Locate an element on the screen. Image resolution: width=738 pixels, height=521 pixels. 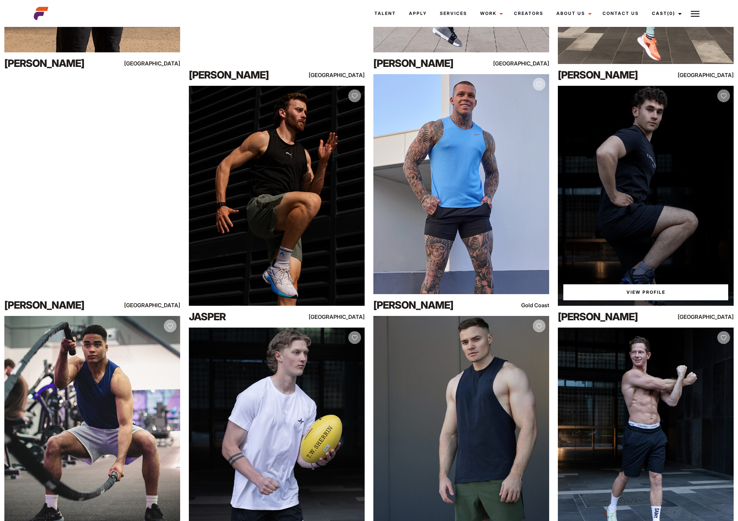
a: Apply is located at coordinates (418, 13).